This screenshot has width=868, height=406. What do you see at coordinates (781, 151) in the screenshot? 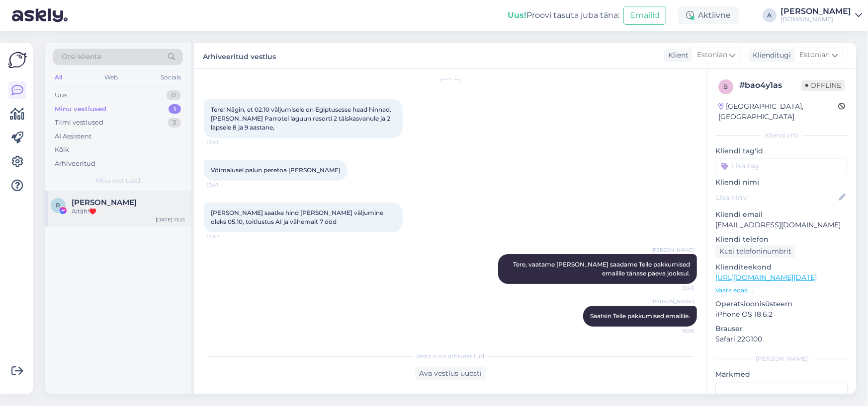
I see `p: Kliendi tag'id` at bounding box center [781, 151].